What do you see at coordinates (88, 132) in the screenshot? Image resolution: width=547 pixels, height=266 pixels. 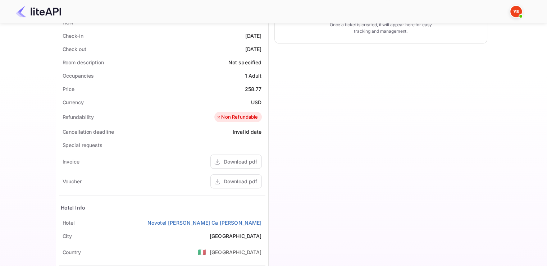 I see `div: Cancellation deadline` at bounding box center [88, 132].